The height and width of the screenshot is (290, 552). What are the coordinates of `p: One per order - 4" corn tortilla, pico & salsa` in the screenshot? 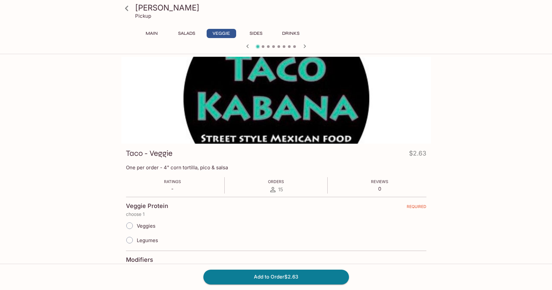 It's located at (276, 167).